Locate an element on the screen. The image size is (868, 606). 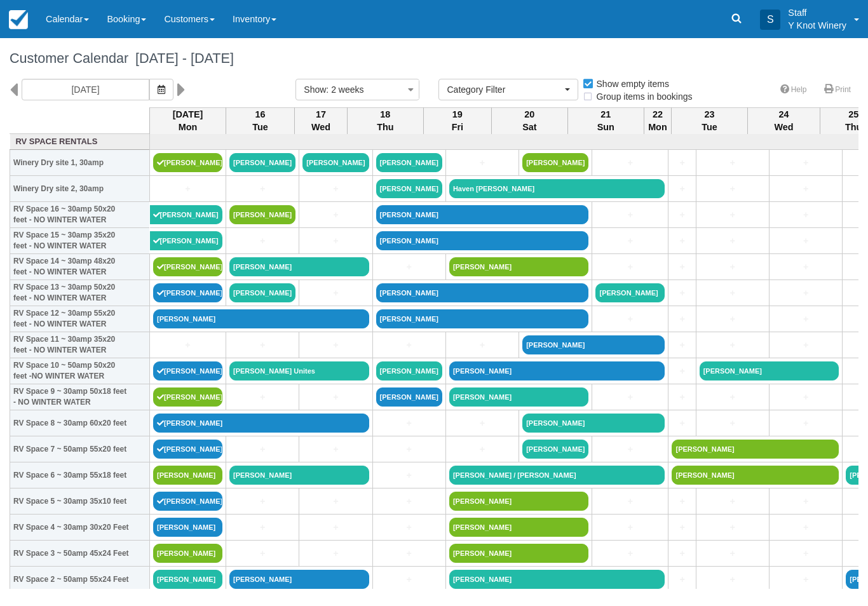
th: RV Space 5 ~ 30amp 35x10 feet is located at coordinates (80, 501).